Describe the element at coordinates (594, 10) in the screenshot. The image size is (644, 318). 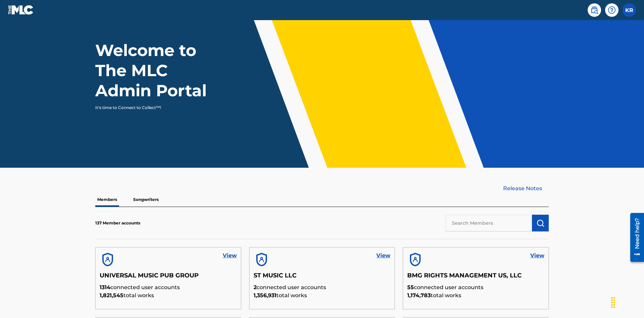
I see `a: Public Search` at that location.